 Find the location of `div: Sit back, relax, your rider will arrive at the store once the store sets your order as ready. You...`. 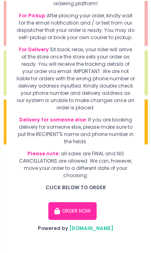

div: Sit back, relax, your rider will arrive at the store once the store sets your order as ready. You... is located at coordinates (75, 79).